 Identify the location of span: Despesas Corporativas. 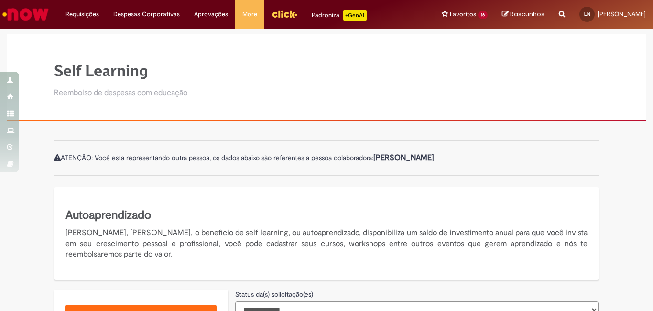
(146, 14).